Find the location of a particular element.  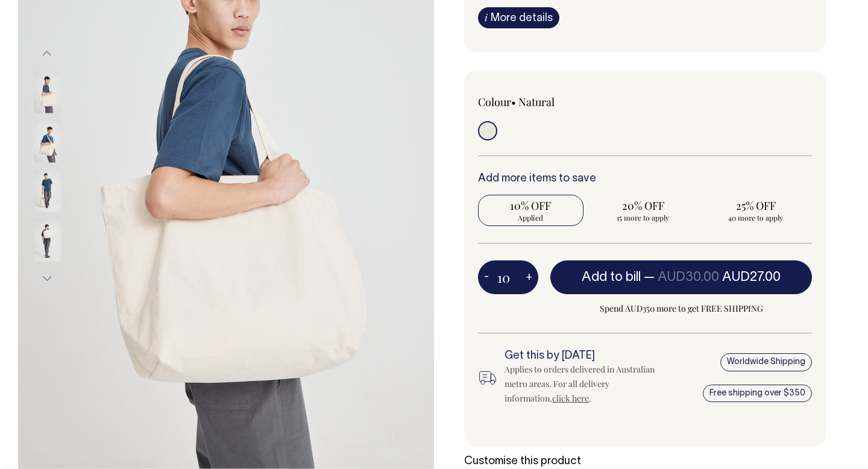

span: 15 more to apply is located at coordinates (643, 218).